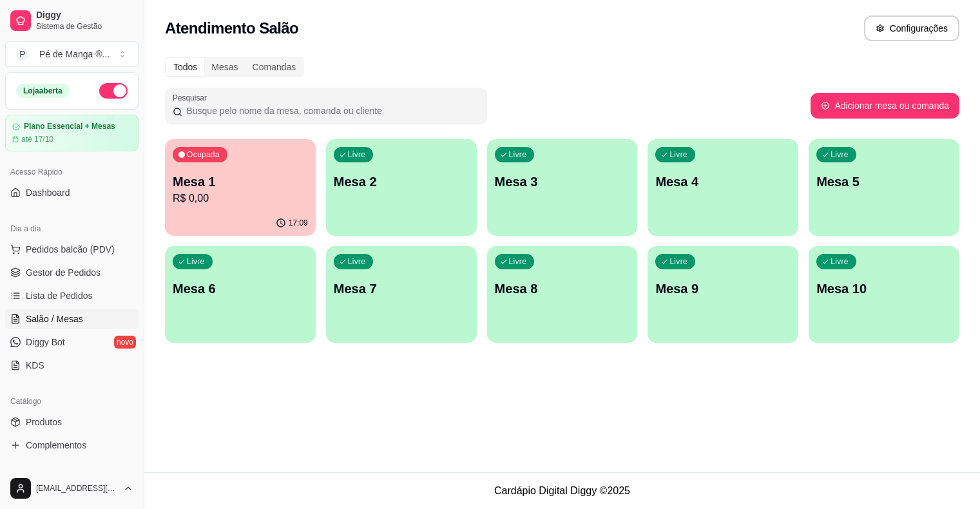 Image resolution: width=980 pixels, height=509 pixels. I want to click on p: Mesa 7, so click(401, 288).